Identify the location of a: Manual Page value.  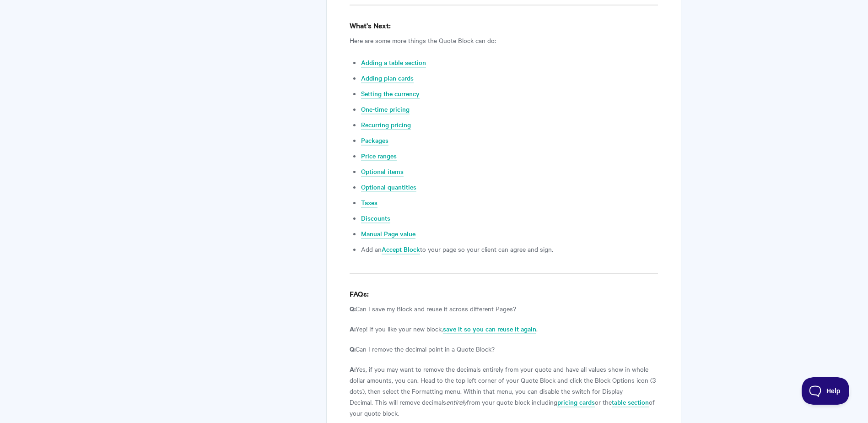
(388, 234).